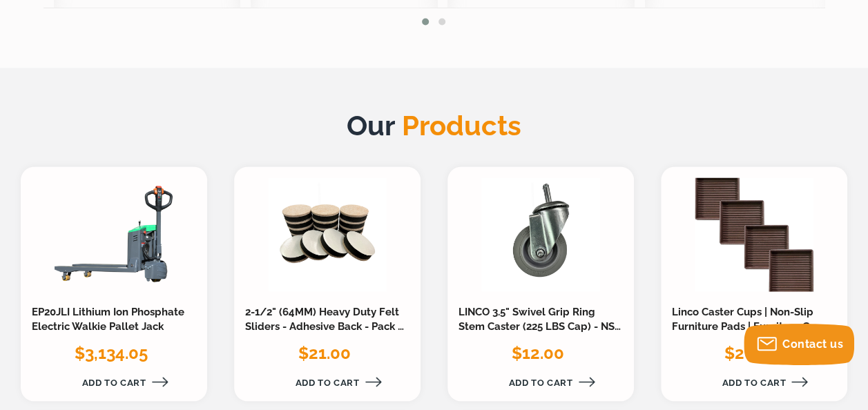  What do you see at coordinates (799, 344) in the screenshot?
I see `button: Contact us` at bounding box center [799, 344].